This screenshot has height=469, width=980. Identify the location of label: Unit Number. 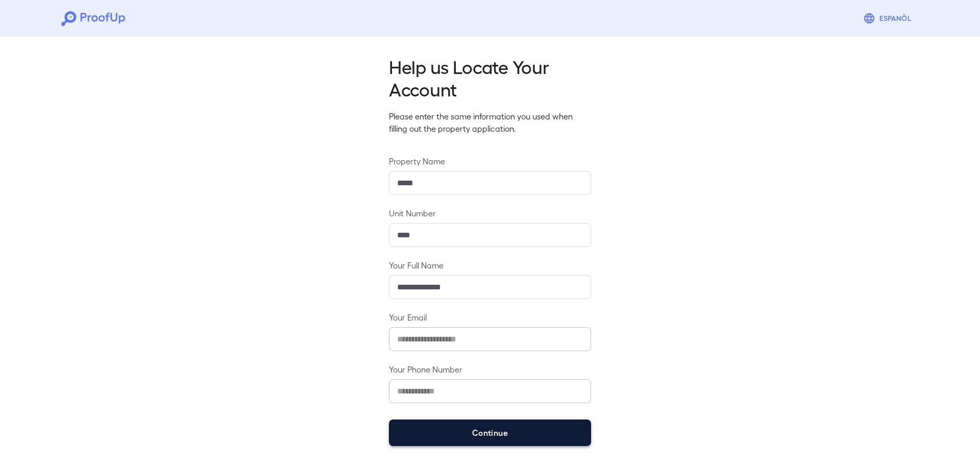
(490, 212).